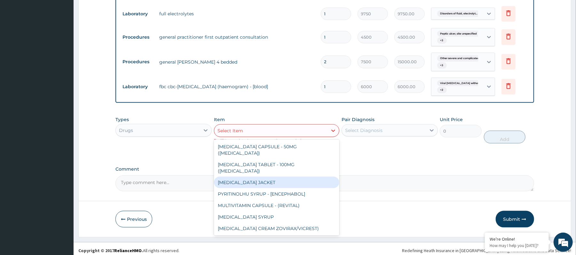  What do you see at coordinates (122, 120) in the screenshot?
I see `label: Types` at bounding box center [122, 120].